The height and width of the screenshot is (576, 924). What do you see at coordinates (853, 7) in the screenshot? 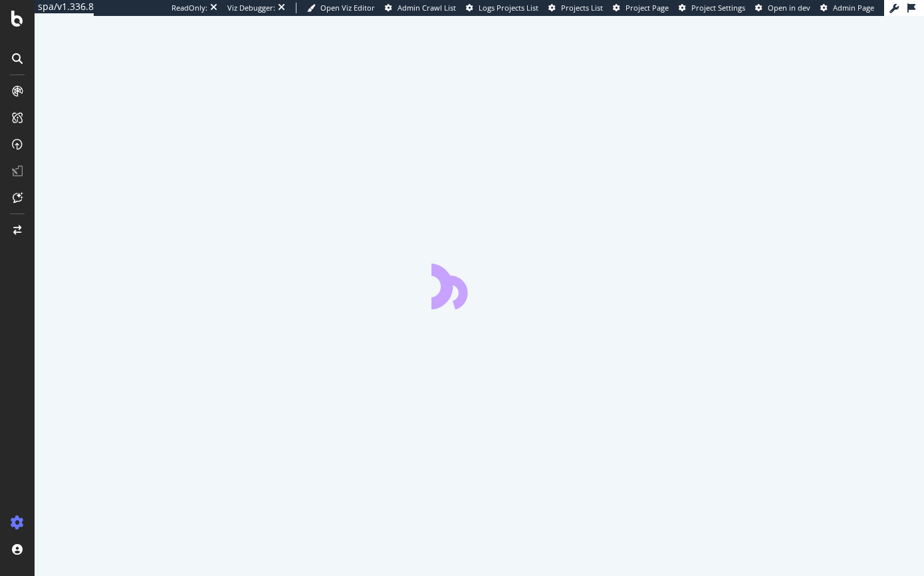
I see `span: Admin Page` at bounding box center [853, 7].